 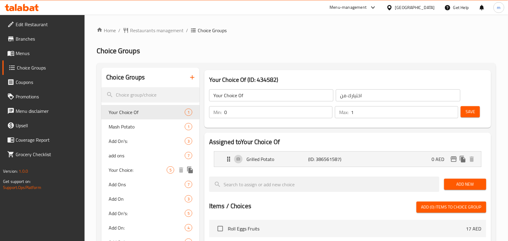 I want to click on button: Save, so click(x=470, y=112).